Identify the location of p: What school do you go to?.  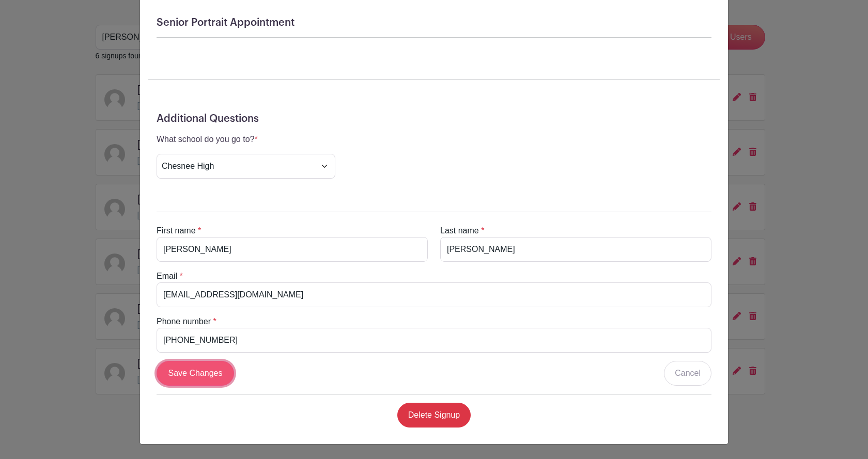
(246, 140).